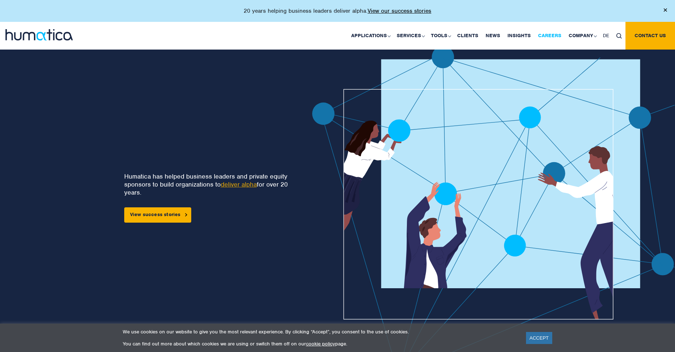 The height and width of the screenshot is (352, 675). I want to click on img: search_icon, so click(619, 36).